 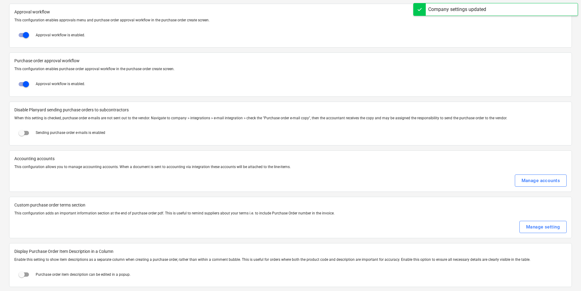 What do you see at coordinates (83, 274) in the screenshot?
I see `p: Purchase order item description can be edited in a popup.` at bounding box center [83, 274].